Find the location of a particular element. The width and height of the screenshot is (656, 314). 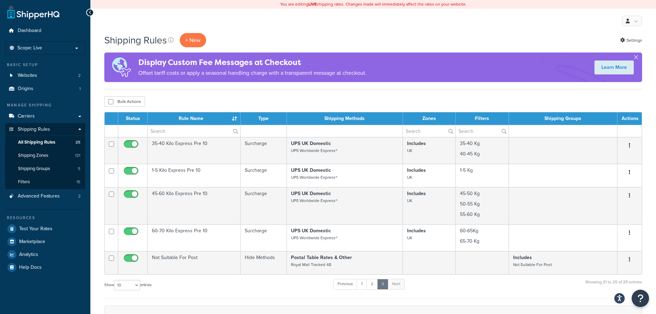

h1: Shipping Rules is located at coordinates (136, 40).